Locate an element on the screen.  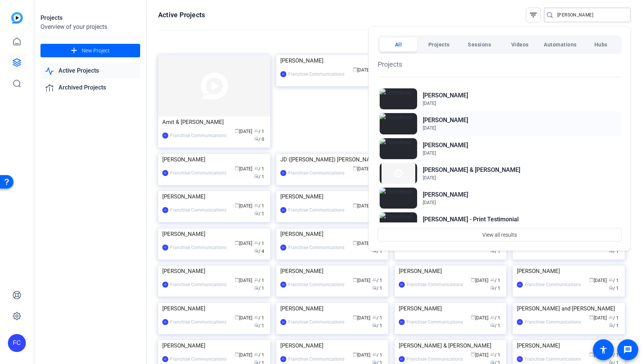
span: All is located at coordinates (398, 45).